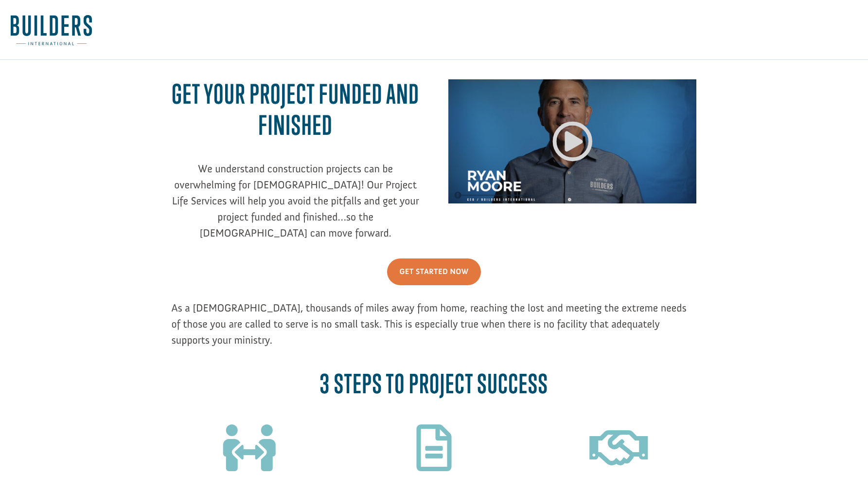 The image size is (868, 477). What do you see at coordinates (434, 272) in the screenshot?
I see `a: Get started now` at bounding box center [434, 272].